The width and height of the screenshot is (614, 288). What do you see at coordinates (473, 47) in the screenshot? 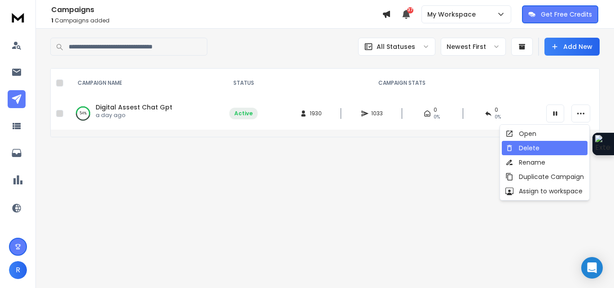
I see `button: Newest First` at bounding box center [473, 47].